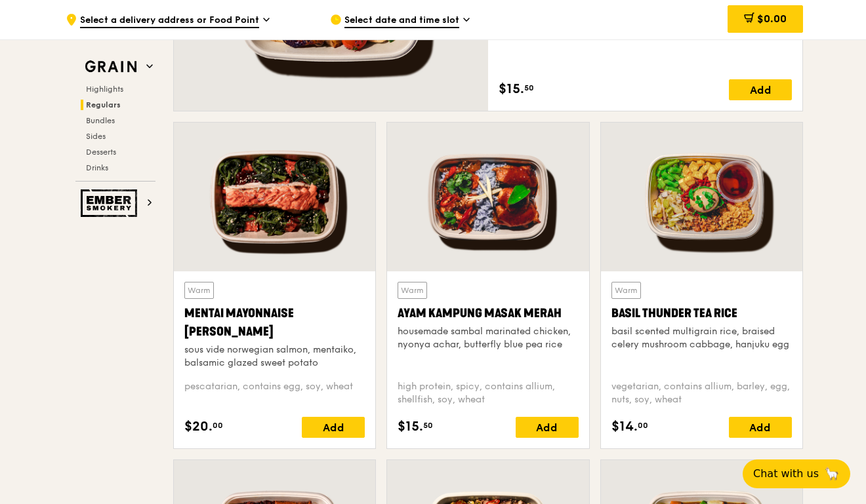 The image size is (866, 504). What do you see at coordinates (199, 427) in the screenshot?
I see `span: $20.` at bounding box center [199, 427].